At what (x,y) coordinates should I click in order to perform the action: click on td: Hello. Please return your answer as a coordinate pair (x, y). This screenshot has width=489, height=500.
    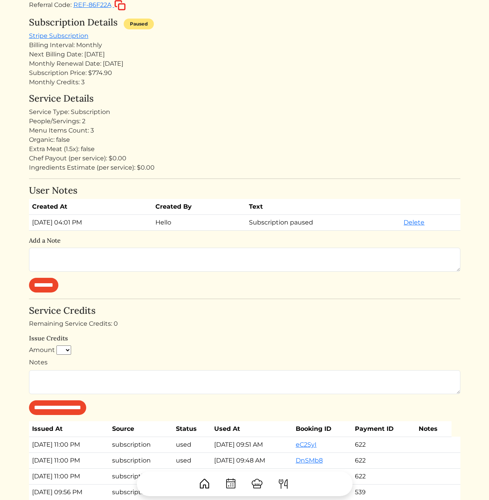
    Looking at the image, I should click on (199, 223).